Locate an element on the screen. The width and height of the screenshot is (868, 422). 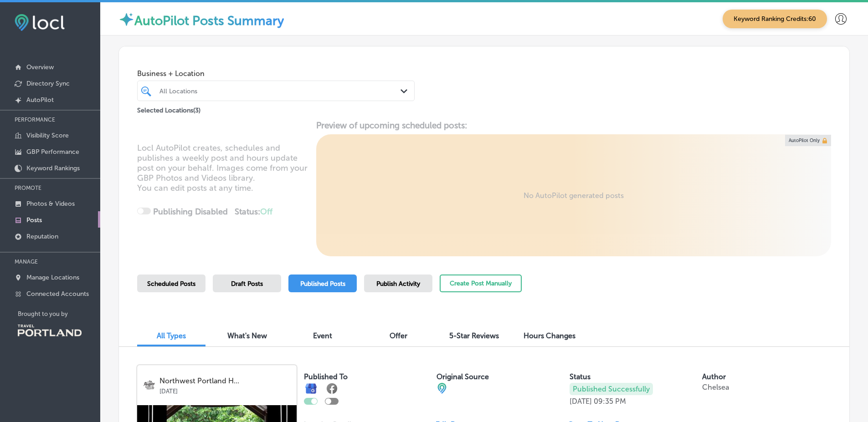
p: Directory Sync is located at coordinates (48, 83).